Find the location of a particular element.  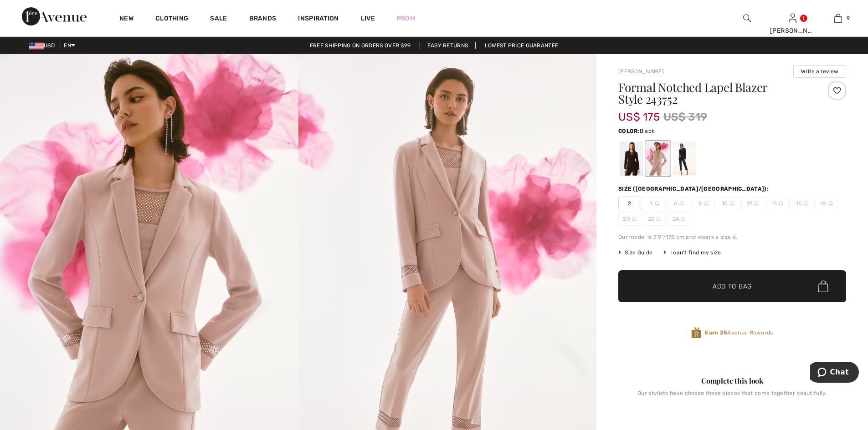

span: Avenue Rewards is located at coordinates (738, 333).